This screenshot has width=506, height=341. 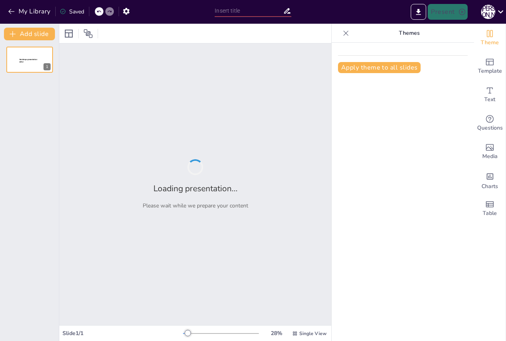 What do you see at coordinates (489, 213) in the screenshot?
I see `span: Table` at bounding box center [489, 213].